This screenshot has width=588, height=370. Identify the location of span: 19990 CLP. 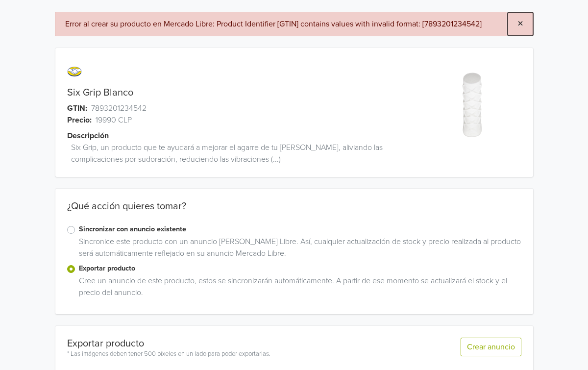
(114, 120).